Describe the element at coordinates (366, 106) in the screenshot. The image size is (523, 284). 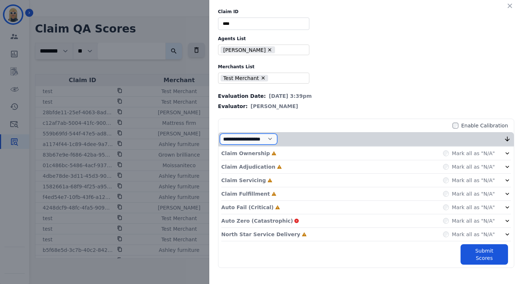
I see `div: Evaluator:` at that location.